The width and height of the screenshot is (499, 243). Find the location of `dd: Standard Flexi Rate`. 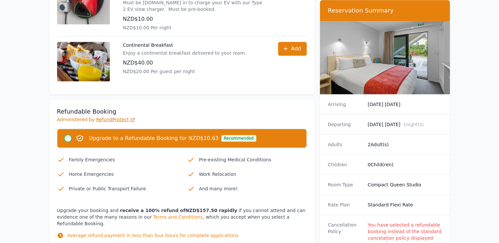

dd: Standard Flexi Rate is located at coordinates (405, 205).